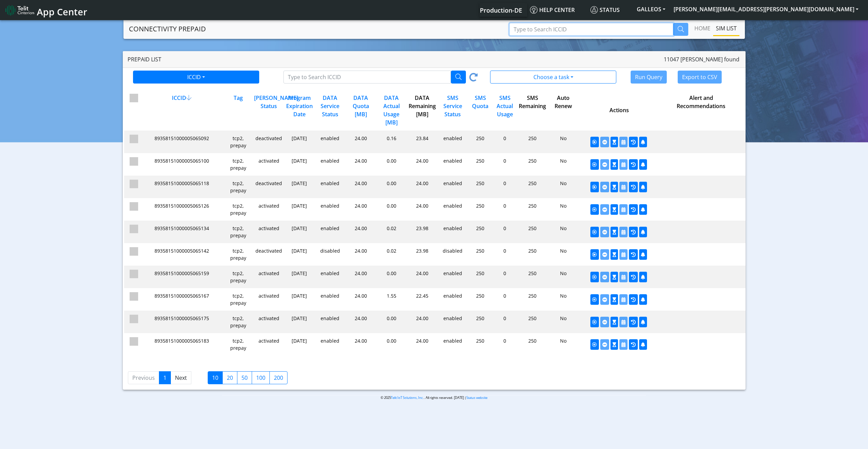  I want to click on div: 23.84, so click(421, 142).